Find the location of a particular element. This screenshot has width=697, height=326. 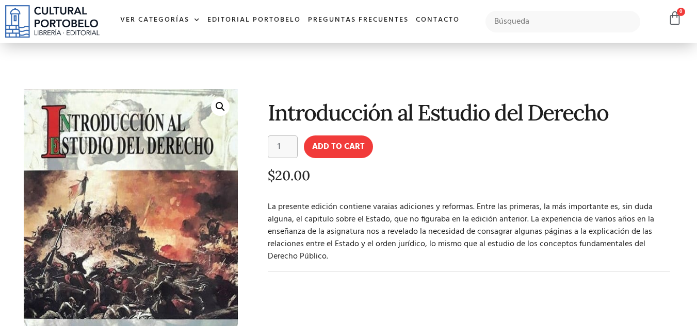

a: Ver Categorías is located at coordinates (160, 20).